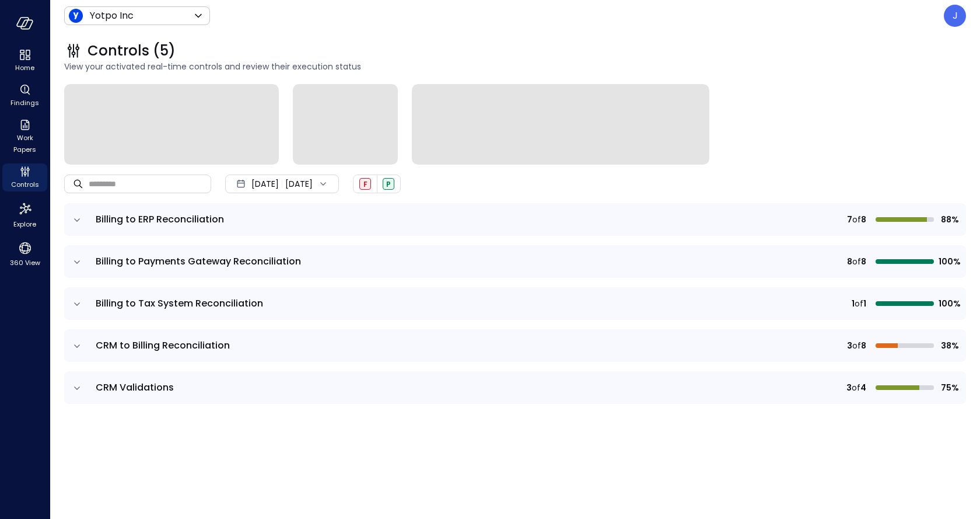 This screenshot has width=980, height=519. Describe the element at coordinates (365, 184) in the screenshot. I see `div: Failed` at that location.